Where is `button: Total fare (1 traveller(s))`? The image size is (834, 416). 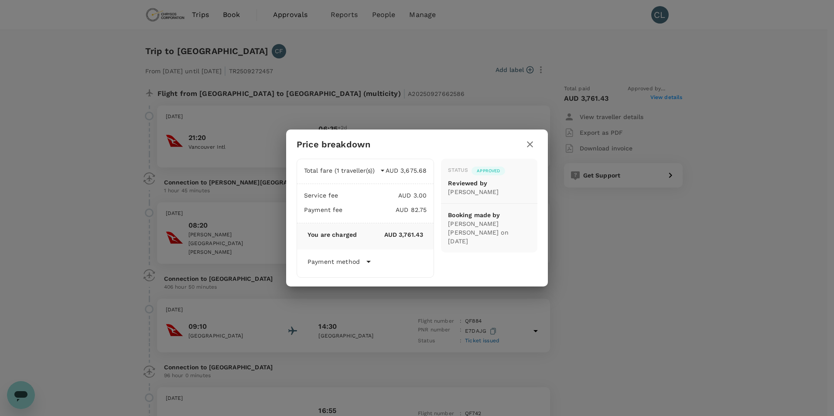
button: Total fare (1 traveller(s)) is located at coordinates (344, 170).